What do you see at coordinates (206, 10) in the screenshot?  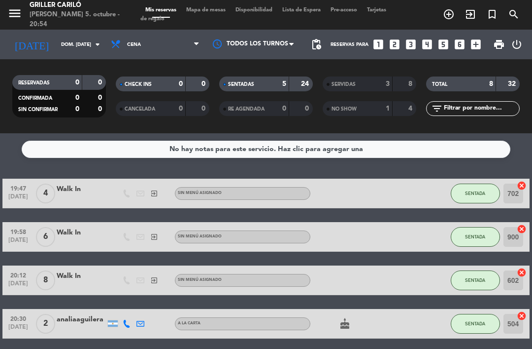 I see `span: Mapa de mesas` at bounding box center [206, 10].